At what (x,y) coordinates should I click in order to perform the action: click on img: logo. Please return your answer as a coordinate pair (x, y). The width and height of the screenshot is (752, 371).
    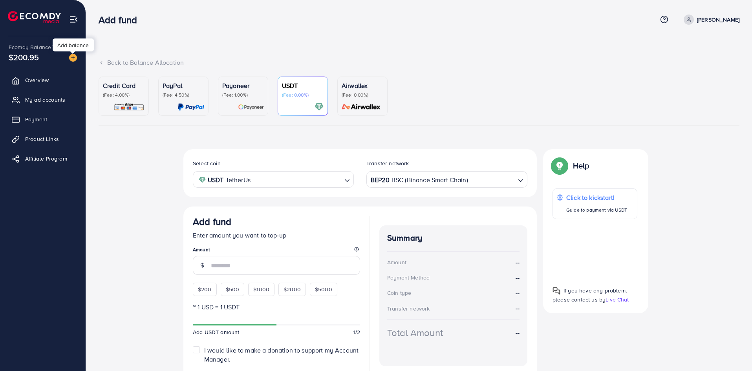
    Looking at the image, I should click on (34, 17).